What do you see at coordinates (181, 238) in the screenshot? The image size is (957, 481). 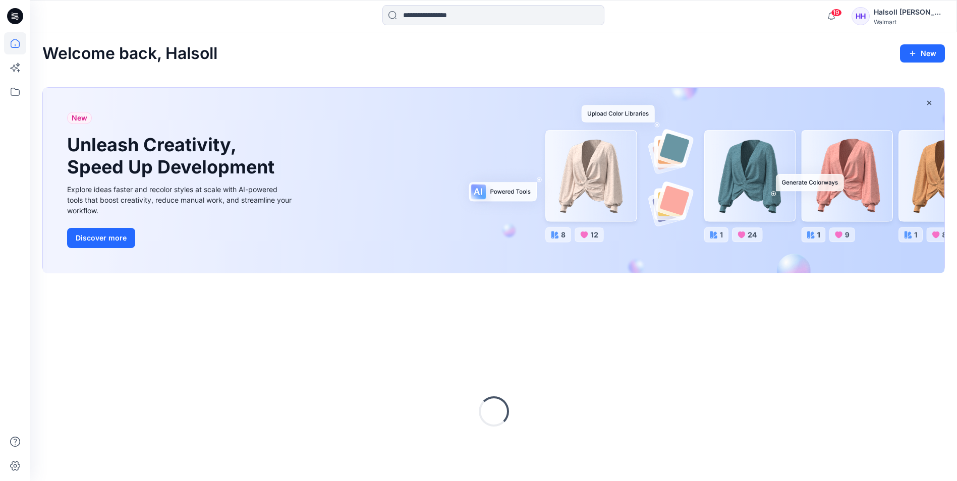 I see `a: Discover more` at bounding box center [181, 238].